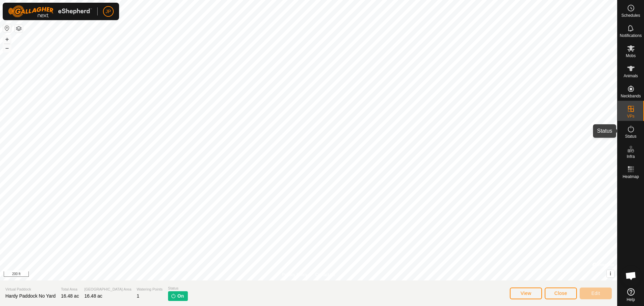 Image resolution: width=644 pixels, height=306 pixels. I want to click on span: VPs, so click(630, 116).